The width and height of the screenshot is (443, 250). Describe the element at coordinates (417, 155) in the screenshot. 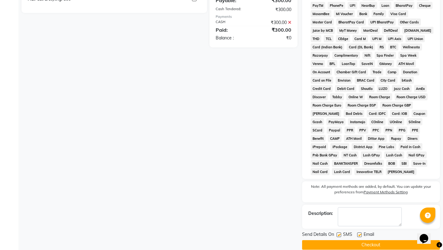

I see `span: Nail GPay` at that location.